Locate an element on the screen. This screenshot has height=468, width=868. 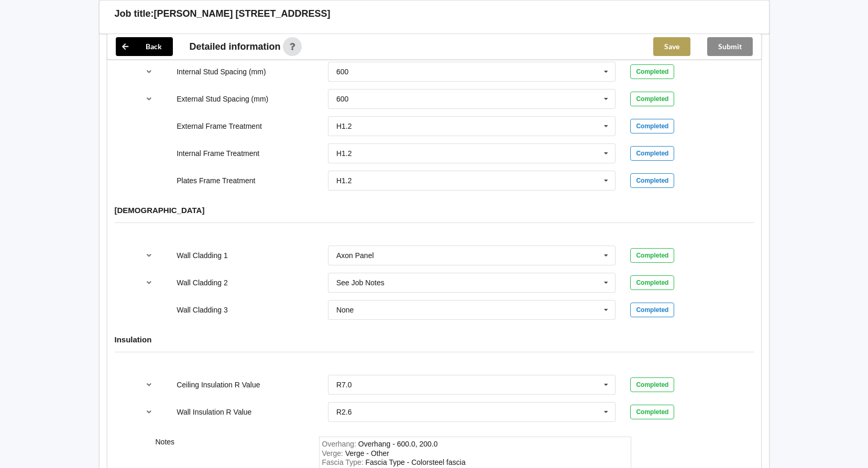
label: Wall Cladding 3 is located at coordinates (202, 310).